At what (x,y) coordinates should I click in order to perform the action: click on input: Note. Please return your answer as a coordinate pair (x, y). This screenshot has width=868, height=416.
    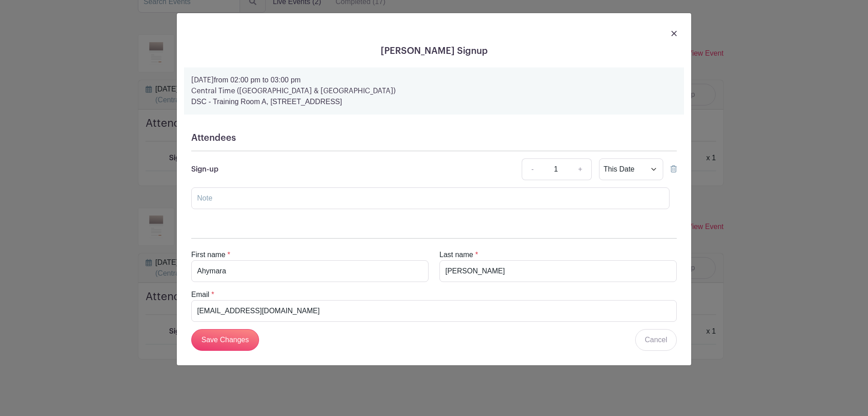
    Looking at the image, I should click on (430, 198).